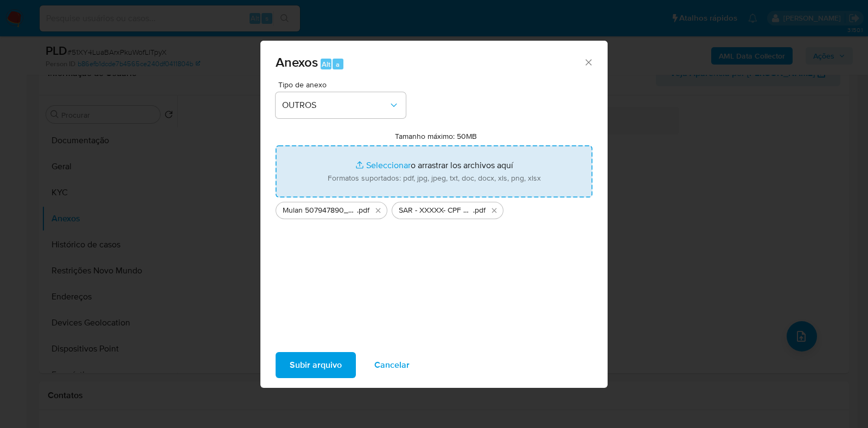 This screenshot has width=868, height=428. I want to click on button: Cancelar, so click(391, 365).